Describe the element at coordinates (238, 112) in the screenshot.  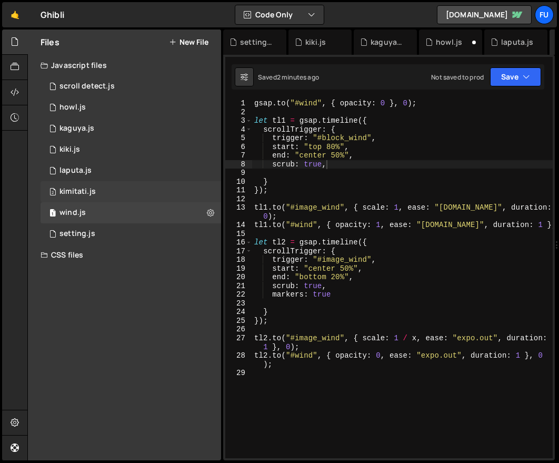
I see `div: 2` at that location.